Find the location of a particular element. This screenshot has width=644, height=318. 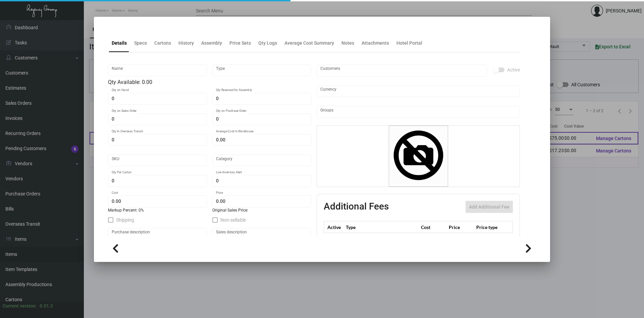

th: Type is located at coordinates (382, 227).